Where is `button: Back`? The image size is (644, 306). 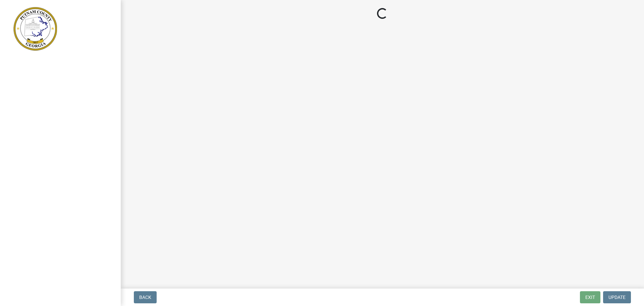
button: Back is located at coordinates (145, 297).